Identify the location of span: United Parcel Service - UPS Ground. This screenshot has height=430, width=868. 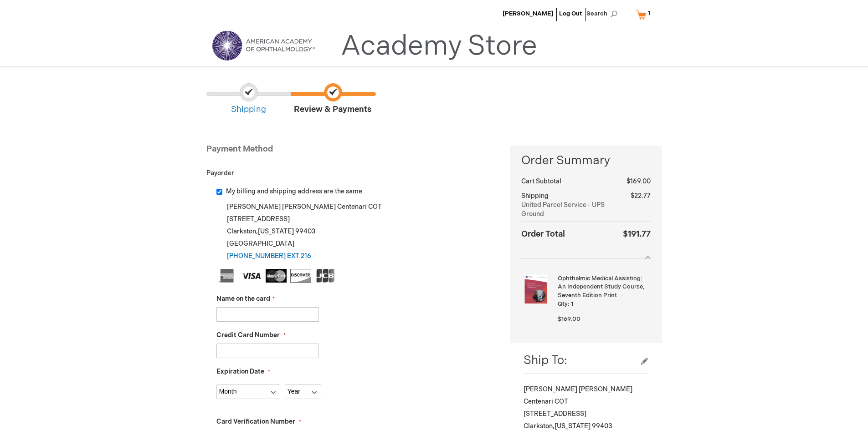
(571, 210).